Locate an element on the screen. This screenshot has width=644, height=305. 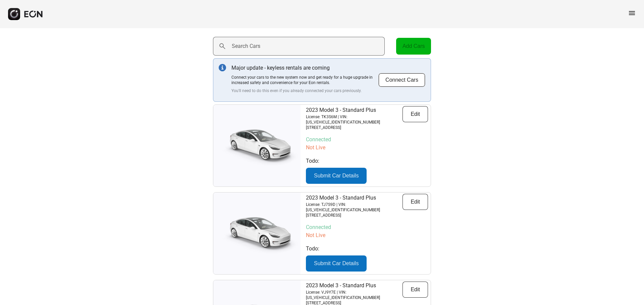
span: menu is located at coordinates (632, 13).